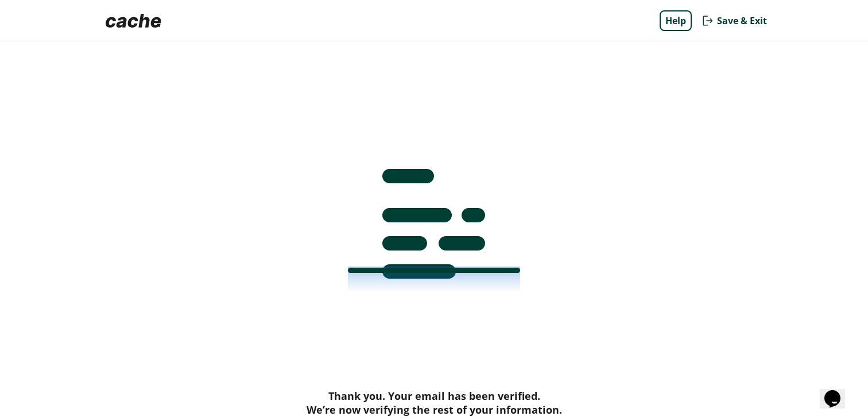 The width and height of the screenshot is (868, 420). Describe the element at coordinates (434, 395) in the screenshot. I see `p: Thank you. Your email has been verified.` at that location.